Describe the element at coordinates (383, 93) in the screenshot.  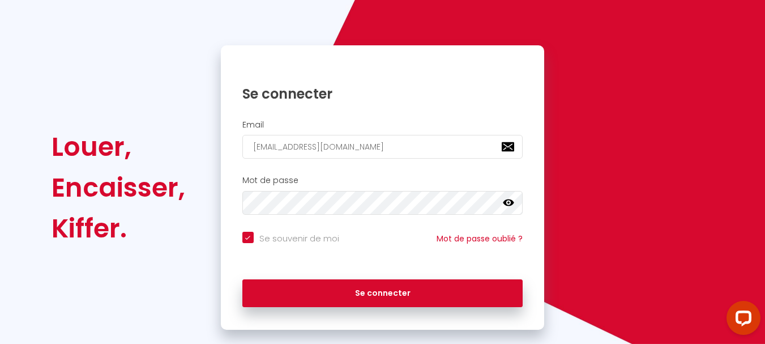
I see `h1: Se connecter` at that location.